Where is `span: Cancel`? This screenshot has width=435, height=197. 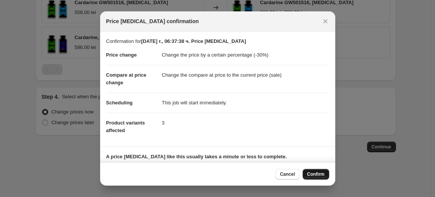 span: Cancel is located at coordinates (287, 174).